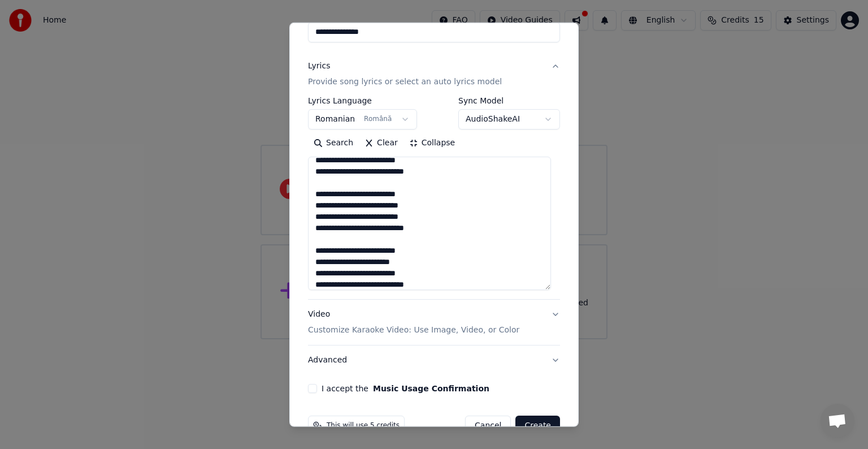  Describe the element at coordinates (488, 426) in the screenshot. I see `button: Cancel` at that location.